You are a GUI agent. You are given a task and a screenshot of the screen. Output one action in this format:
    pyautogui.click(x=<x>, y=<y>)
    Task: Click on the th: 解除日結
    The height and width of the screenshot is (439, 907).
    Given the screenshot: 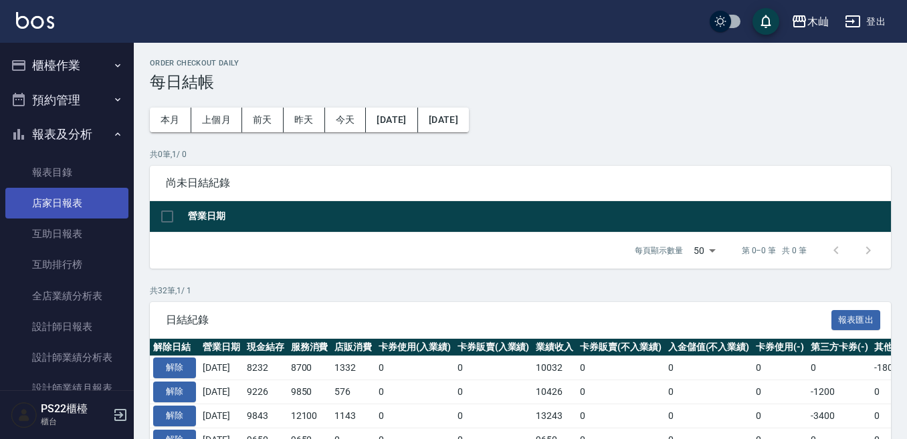 What is the action you would take?
    pyautogui.click(x=175, y=348)
    